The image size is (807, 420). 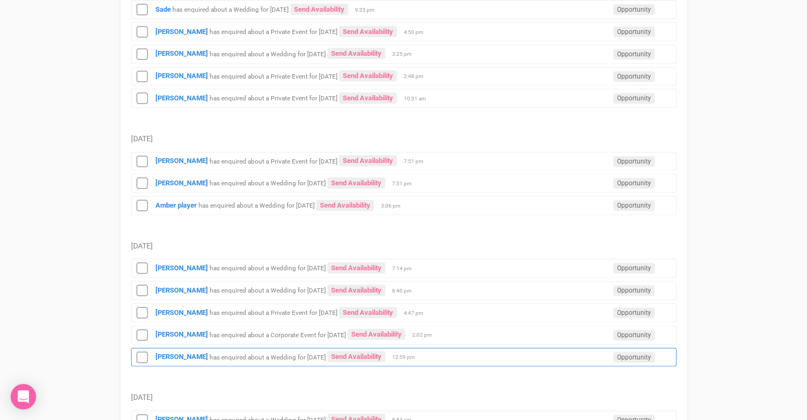 What do you see at coordinates (406, 357) in the screenshot?
I see `span: 12:59 pm` at bounding box center [406, 357].